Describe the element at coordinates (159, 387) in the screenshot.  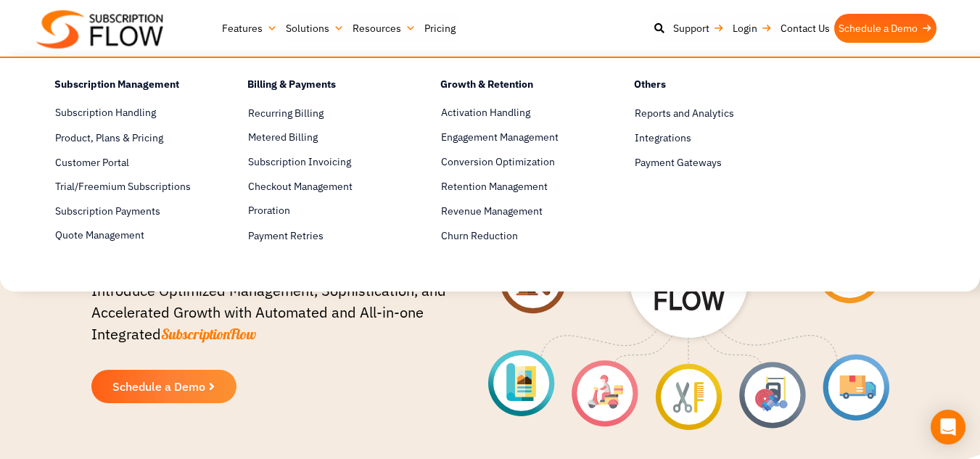
I see `span: Schedule a Demo` at that location.